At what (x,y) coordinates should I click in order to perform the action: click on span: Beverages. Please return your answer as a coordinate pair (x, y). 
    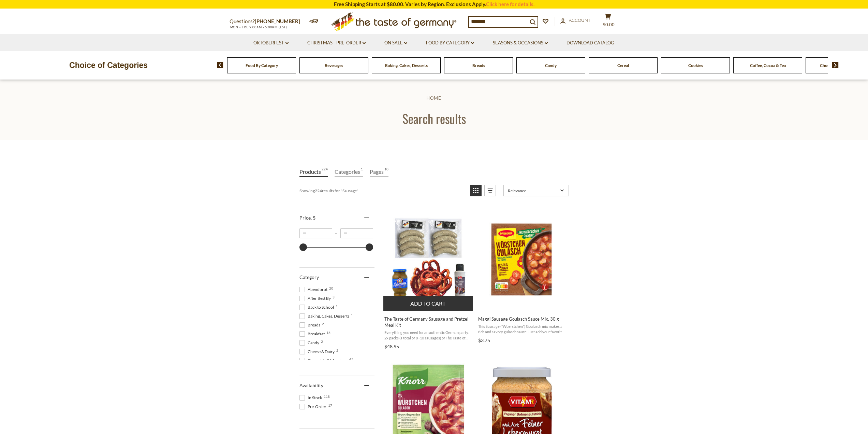
    Looking at the image, I should click on (334, 66).